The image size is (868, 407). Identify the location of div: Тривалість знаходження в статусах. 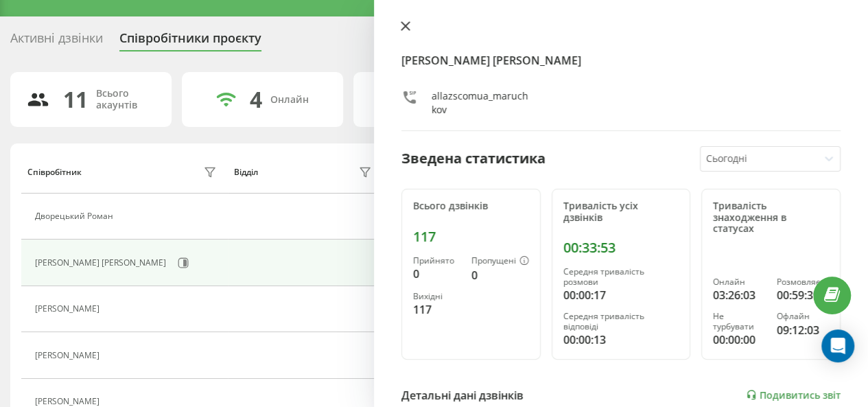
(771, 218).